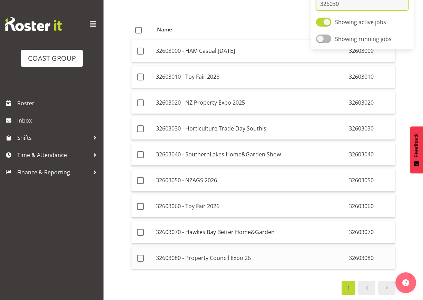 The image size is (423, 300). Describe the element at coordinates (249, 102) in the screenshot. I see `td: 32603020 - NZ Property Expo 2025` at that location.